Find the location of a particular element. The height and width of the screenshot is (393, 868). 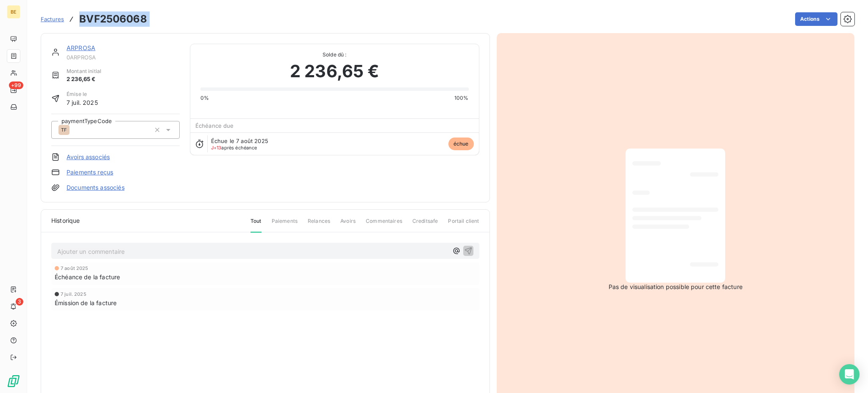

span: Commentaires is located at coordinates (384, 224).